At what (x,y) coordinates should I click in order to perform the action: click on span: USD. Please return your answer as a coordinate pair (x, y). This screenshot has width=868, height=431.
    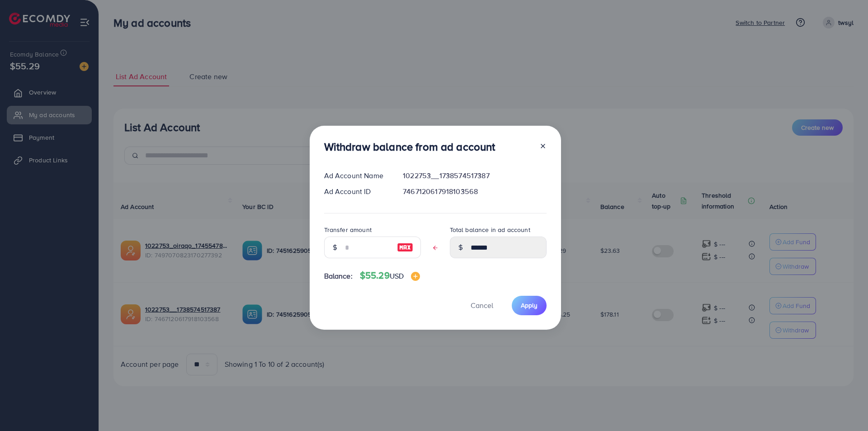
    Looking at the image, I should click on (396, 276).